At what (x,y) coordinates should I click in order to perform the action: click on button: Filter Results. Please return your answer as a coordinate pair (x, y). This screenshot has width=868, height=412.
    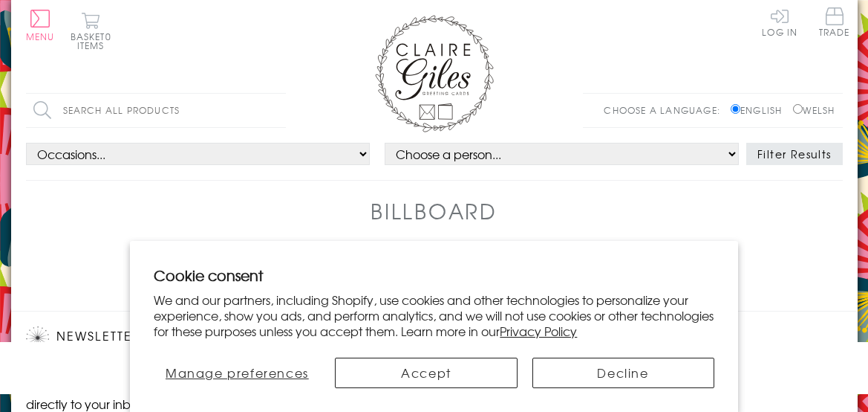
    Looking at the image, I should click on (794, 154).